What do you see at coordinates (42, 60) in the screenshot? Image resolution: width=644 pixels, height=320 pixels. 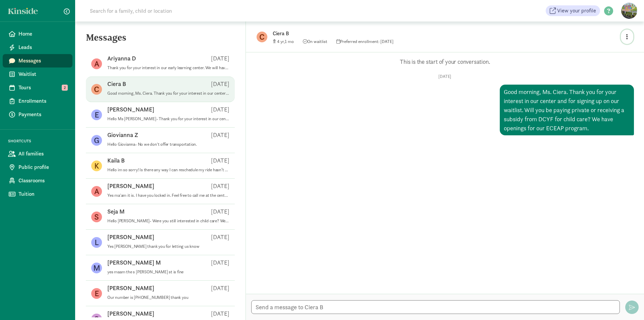 I see `span: Messages` at bounding box center [42, 60].